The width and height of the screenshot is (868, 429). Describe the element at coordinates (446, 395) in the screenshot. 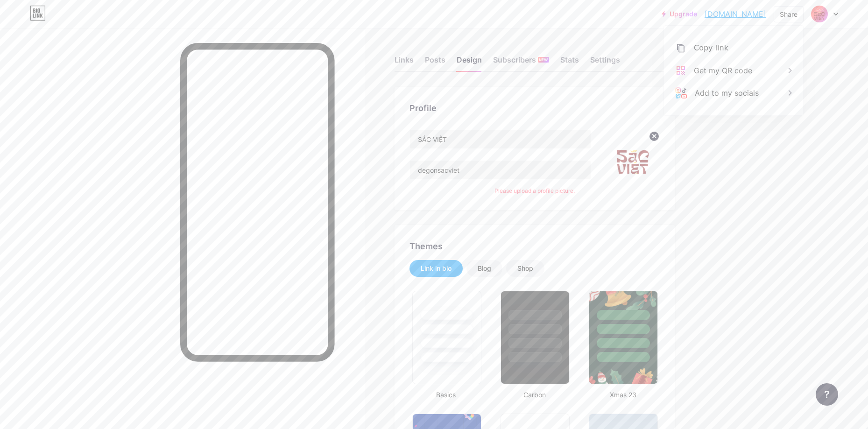

I see `div: Basics` at that location.